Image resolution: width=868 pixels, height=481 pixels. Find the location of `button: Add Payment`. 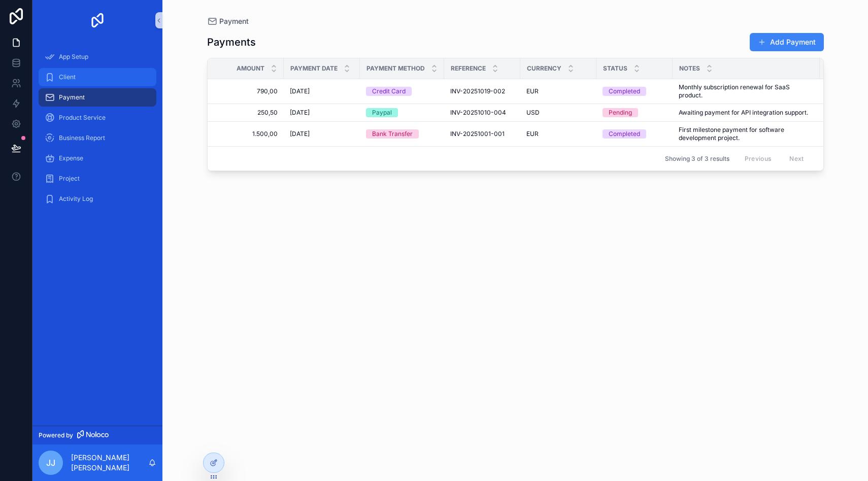

button: Add Payment is located at coordinates (787, 42).